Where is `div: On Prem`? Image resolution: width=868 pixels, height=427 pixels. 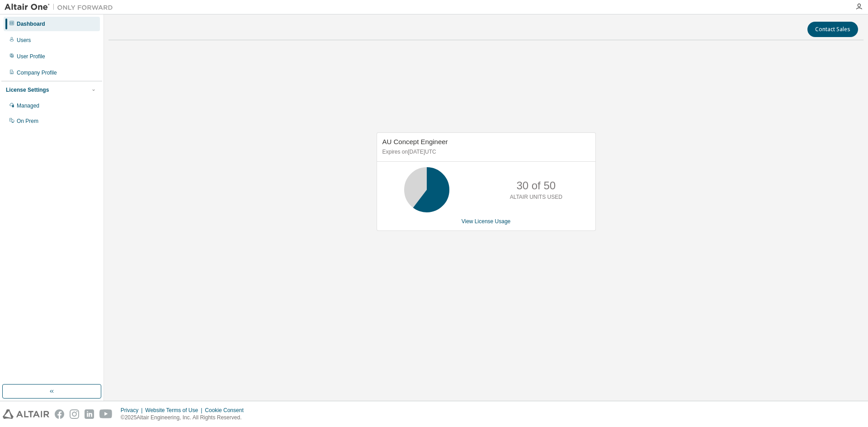
div: On Prem is located at coordinates (27, 121).